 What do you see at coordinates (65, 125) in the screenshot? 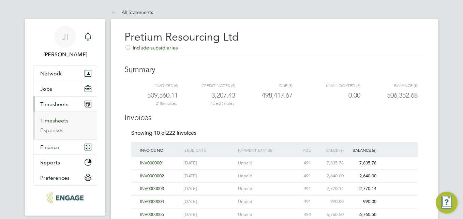
I see `div: Timesheets` at bounding box center [65, 125].